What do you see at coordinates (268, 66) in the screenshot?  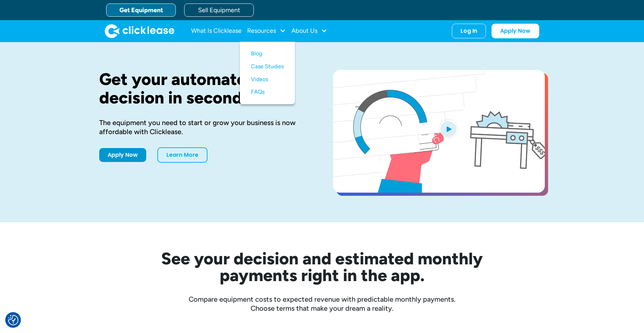 I see `a: Case Studies` at bounding box center [268, 66].